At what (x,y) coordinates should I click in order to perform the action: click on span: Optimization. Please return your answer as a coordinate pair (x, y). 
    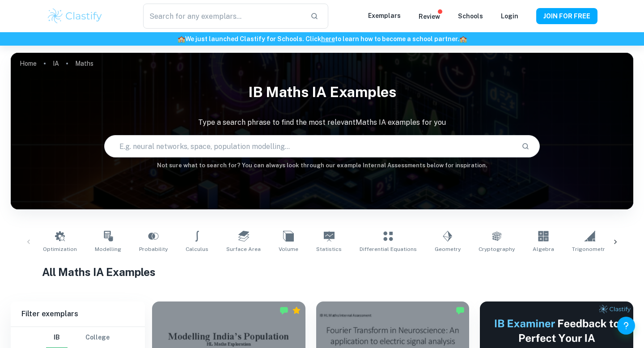
    Looking at the image, I should click on (60, 249).